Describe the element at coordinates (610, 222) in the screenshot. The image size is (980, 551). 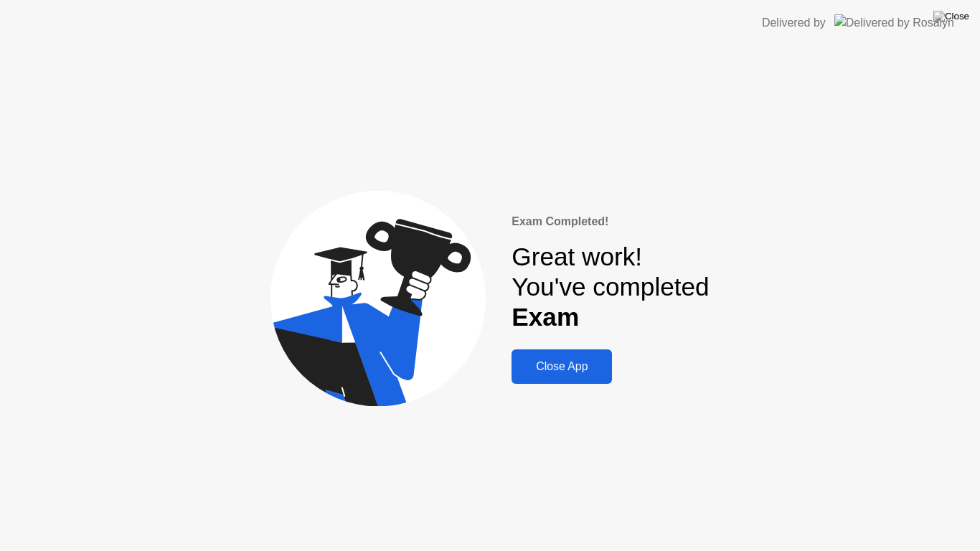
I see `div: Exam Completed!` at that location.